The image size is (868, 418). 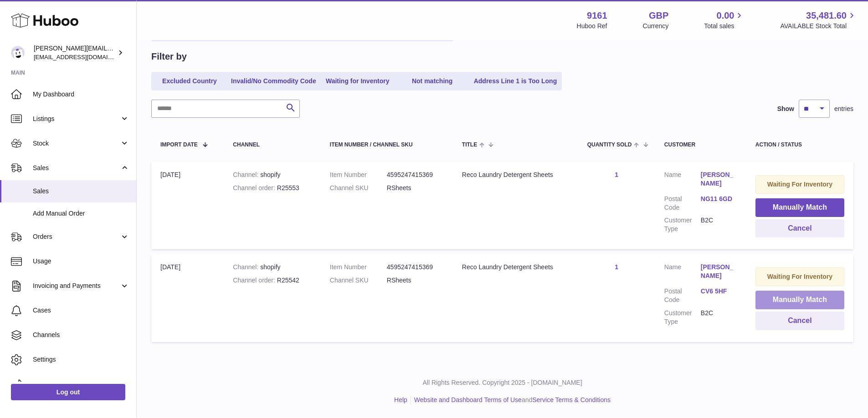 What do you see at coordinates (400, 400) in the screenshot?
I see `a: Help` at bounding box center [400, 400].